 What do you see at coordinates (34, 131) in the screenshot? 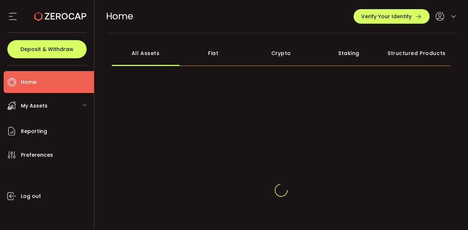
I see `span: Reporting` at bounding box center [34, 131].